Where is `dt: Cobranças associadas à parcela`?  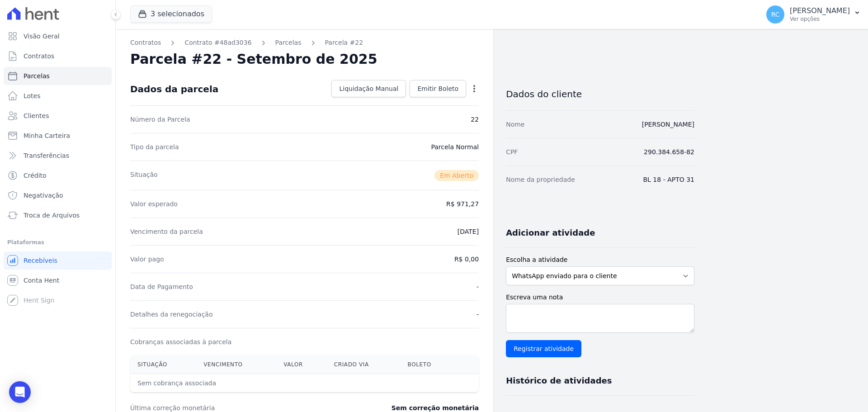
dt: Cobranças associadas à parcela is located at coordinates (181, 342).